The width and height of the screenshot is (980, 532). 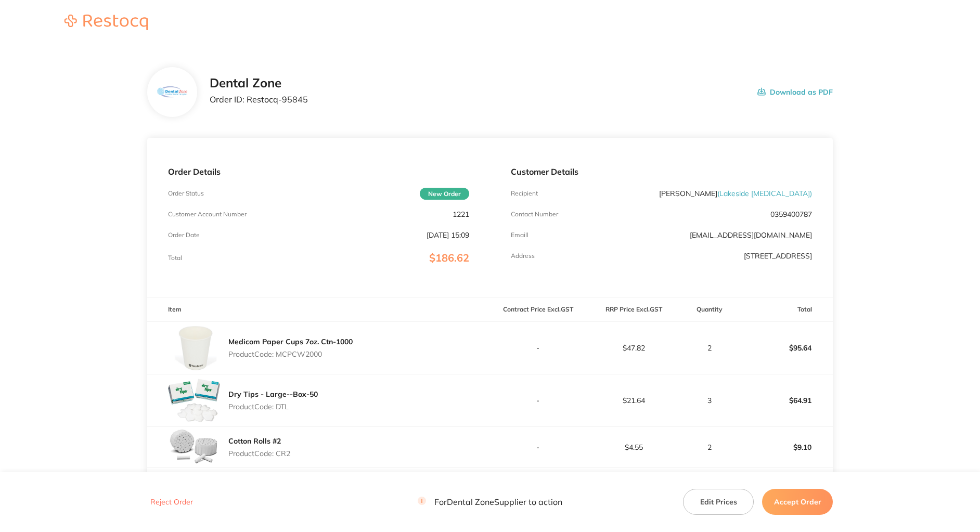 What do you see at coordinates (634, 448) in the screenshot?
I see `p: $4.55` at bounding box center [634, 448].